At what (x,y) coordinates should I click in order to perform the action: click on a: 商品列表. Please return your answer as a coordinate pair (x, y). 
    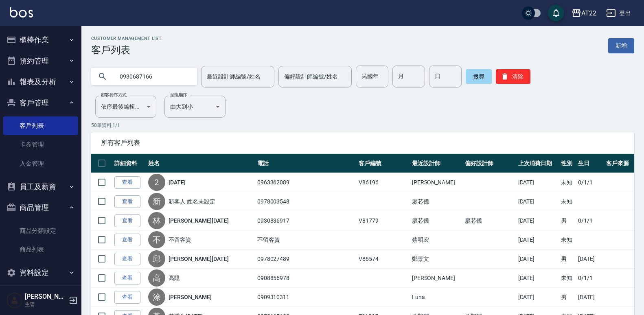
    Looking at the image, I should click on (40, 249).